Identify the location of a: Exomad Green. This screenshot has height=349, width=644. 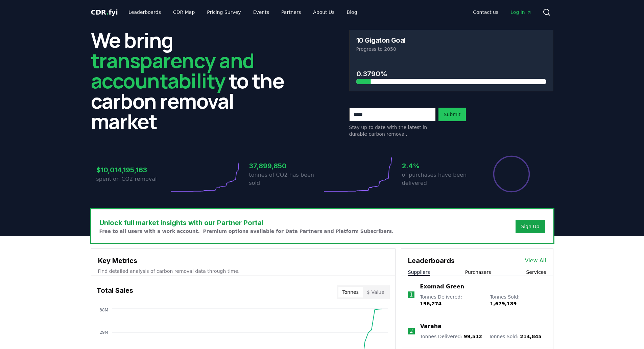
(442, 287).